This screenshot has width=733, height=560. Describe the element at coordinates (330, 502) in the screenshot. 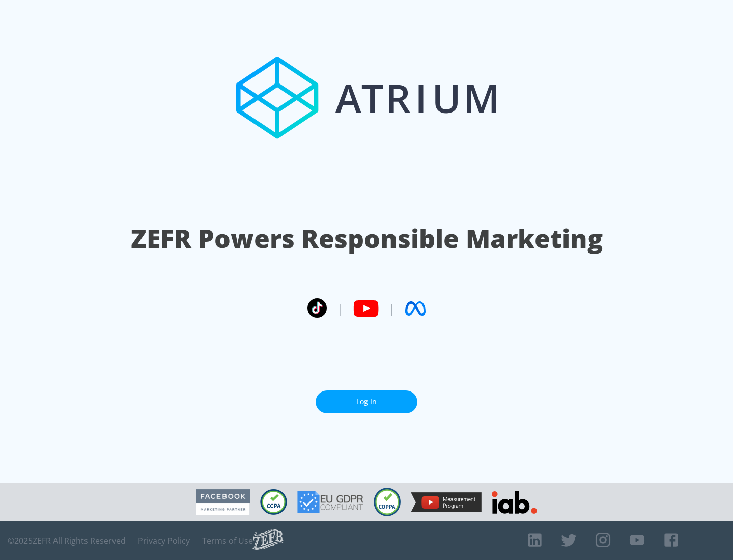

I see `img: GDPR Compliant` at that location.